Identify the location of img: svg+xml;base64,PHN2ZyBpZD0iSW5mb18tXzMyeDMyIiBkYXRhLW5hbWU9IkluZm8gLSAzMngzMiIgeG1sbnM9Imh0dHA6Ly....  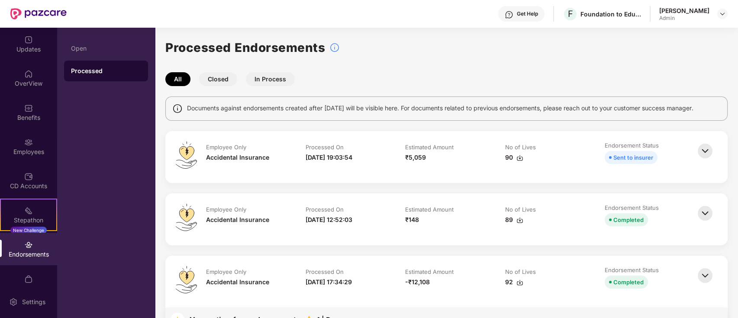
(335, 48).